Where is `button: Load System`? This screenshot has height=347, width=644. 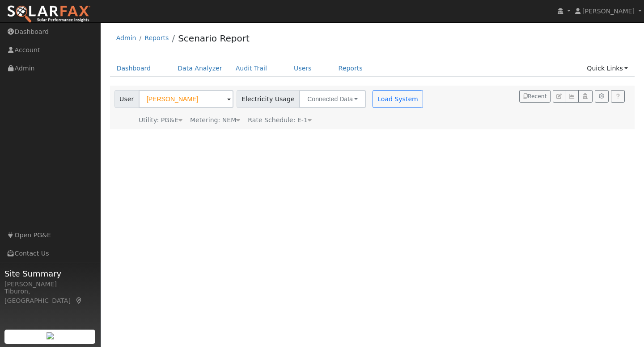
button: Load System is located at coordinates (398, 99).